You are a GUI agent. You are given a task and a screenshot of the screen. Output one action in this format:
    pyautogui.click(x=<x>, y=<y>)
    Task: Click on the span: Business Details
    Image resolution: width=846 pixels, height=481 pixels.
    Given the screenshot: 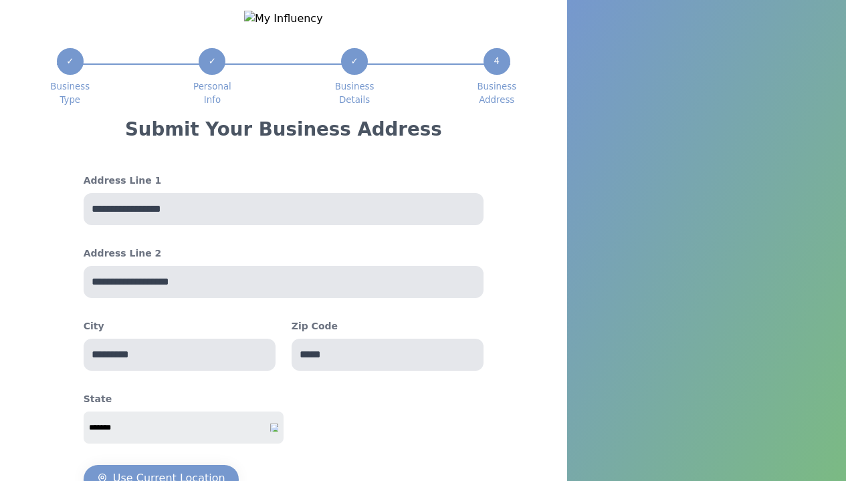 What is the action you would take?
    pyautogui.click(x=354, y=94)
    